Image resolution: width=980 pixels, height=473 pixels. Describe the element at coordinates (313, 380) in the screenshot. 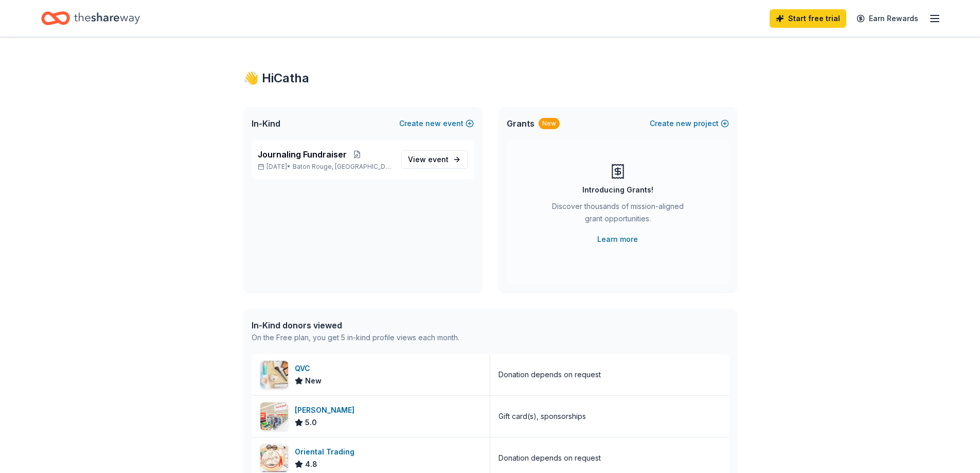

I see `span: New` at that location.